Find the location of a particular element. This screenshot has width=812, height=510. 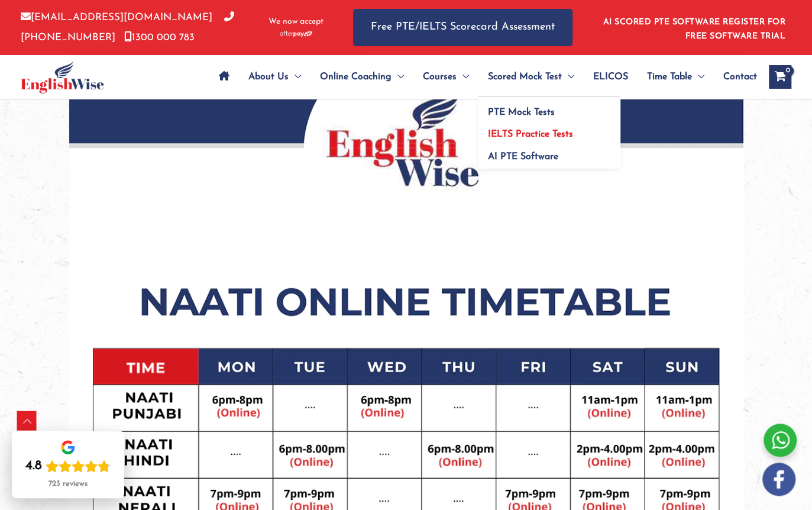

nav: Site Navigation: Main Menu is located at coordinates (483, 77).